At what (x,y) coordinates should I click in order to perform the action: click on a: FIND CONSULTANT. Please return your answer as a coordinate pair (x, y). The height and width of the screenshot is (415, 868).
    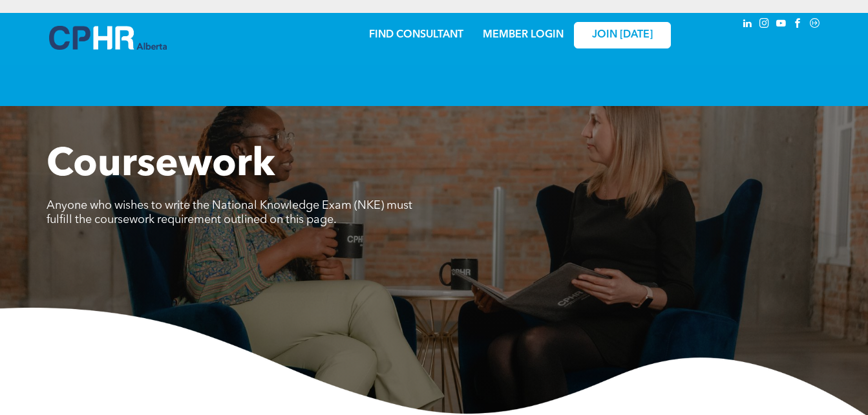
    Looking at the image, I should click on (416, 35).